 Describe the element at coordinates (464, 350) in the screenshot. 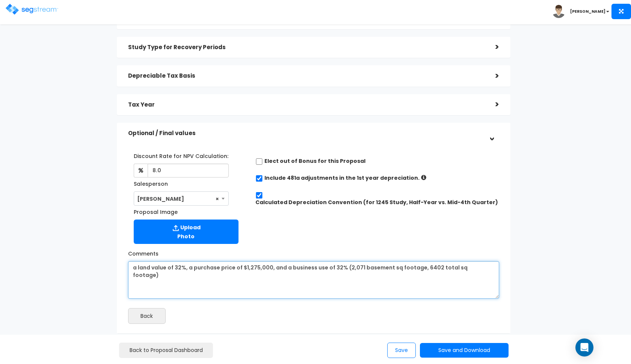

I see `button: Save and Download` at that location.